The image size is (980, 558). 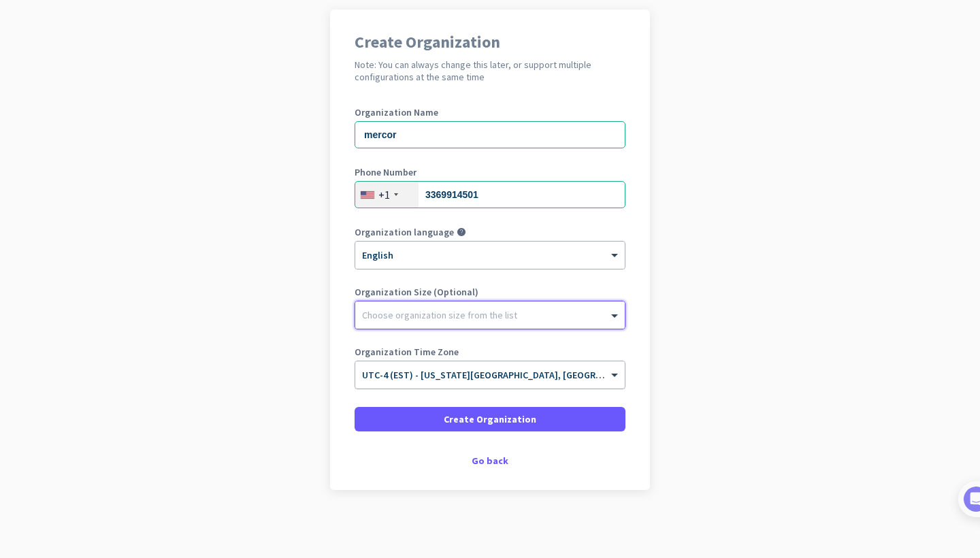 What do you see at coordinates (461, 232) in the screenshot?
I see `i: help` at bounding box center [461, 232].